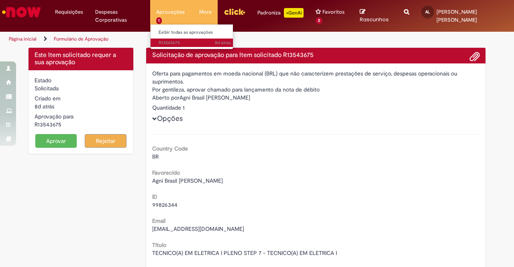  What do you see at coordinates (205, 12) in the screenshot?
I see `span: More` at bounding box center [205, 12].